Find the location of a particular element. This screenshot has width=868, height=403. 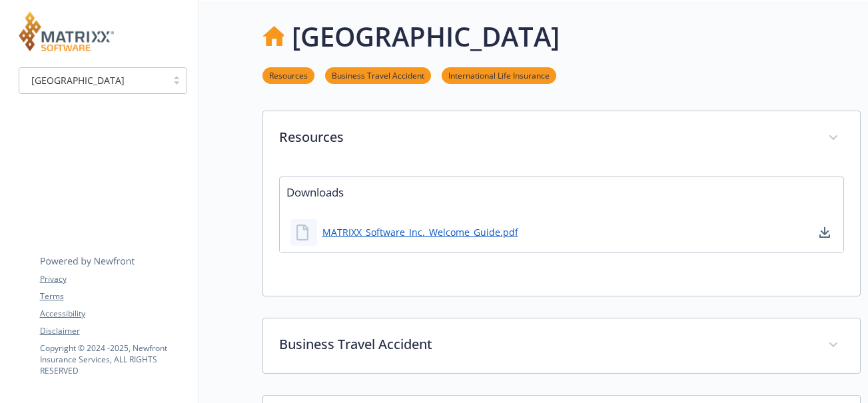

a: Resources is located at coordinates (288, 75).